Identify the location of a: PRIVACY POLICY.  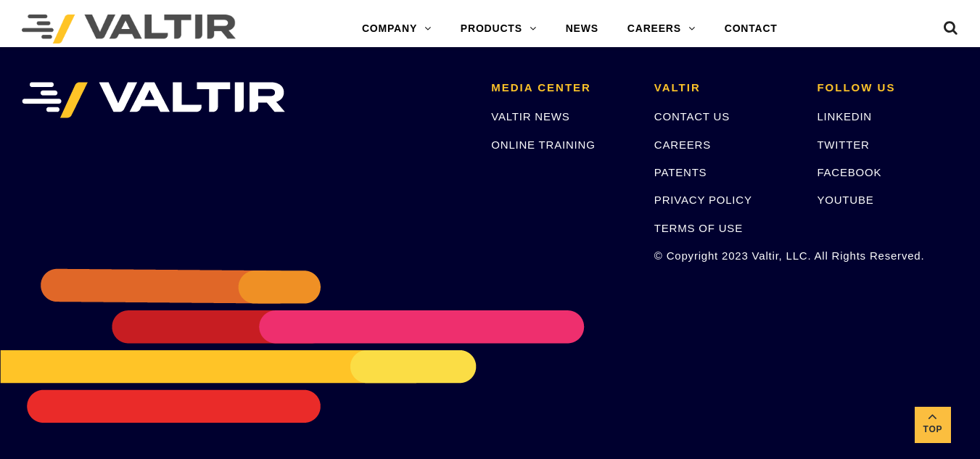
(703, 199).